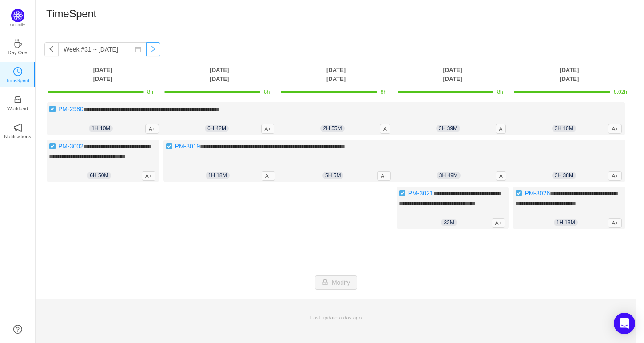 The height and width of the screenshot is (343, 644). Describe the element at coordinates (448, 129) in the screenshot. I see `span: 3h 39m` at that location.